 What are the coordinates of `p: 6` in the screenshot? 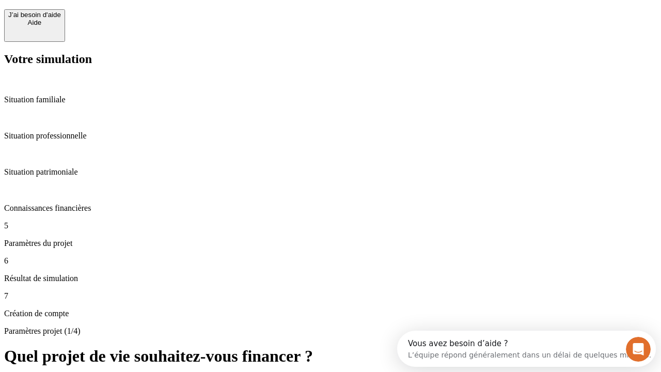 It's located at (331, 261).